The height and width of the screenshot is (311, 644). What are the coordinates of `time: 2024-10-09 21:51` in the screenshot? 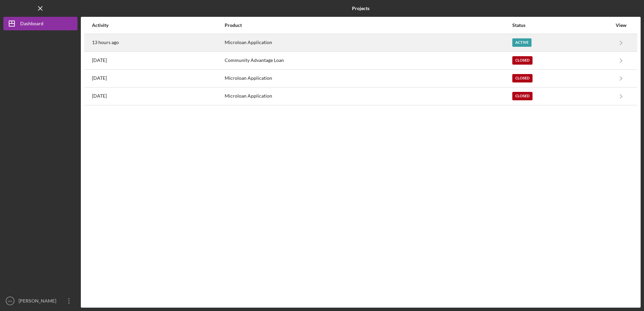 It's located at (99, 78).